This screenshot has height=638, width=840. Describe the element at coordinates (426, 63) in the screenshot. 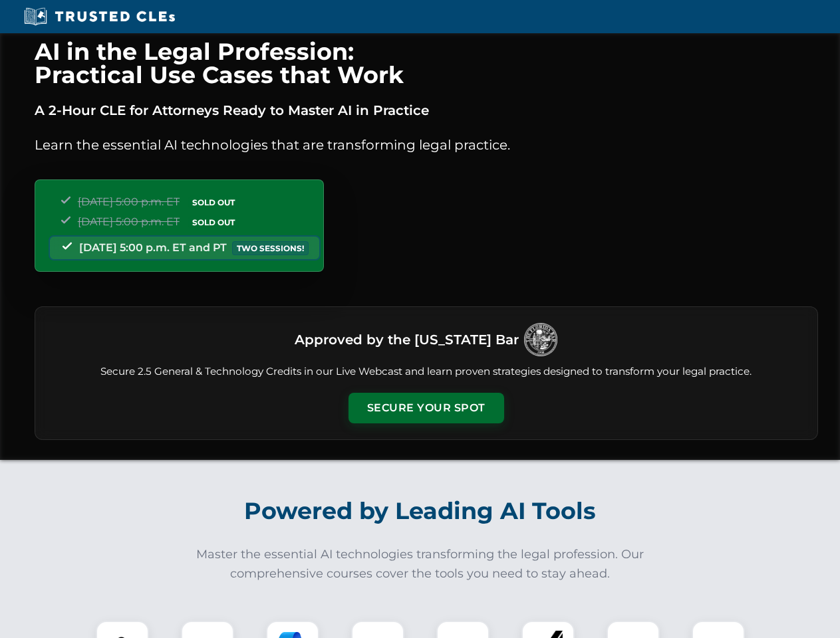

I see `h1: AI in the Legal Profession: Practical Use Cases that Work` at that location.